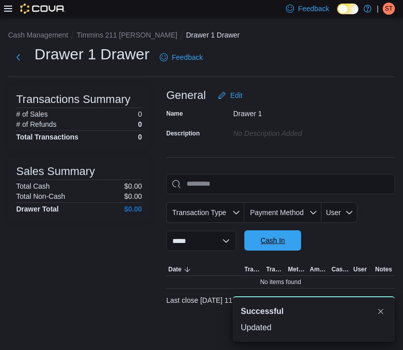 This screenshot has width=403, height=350. Describe the element at coordinates (340, 269) in the screenshot. I see `button: Cash Back` at that location.